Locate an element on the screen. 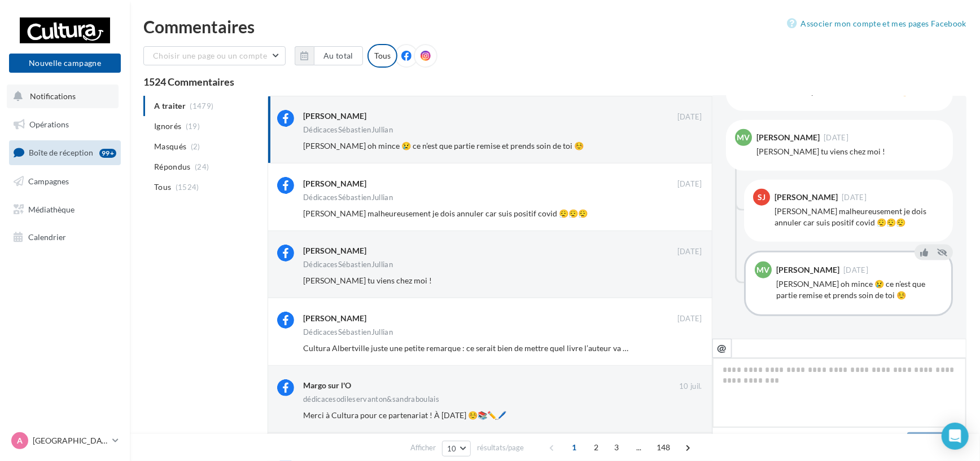 Image resolution: width=980 pixels, height=461 pixels. span: Notifications is located at coordinates (52, 96).